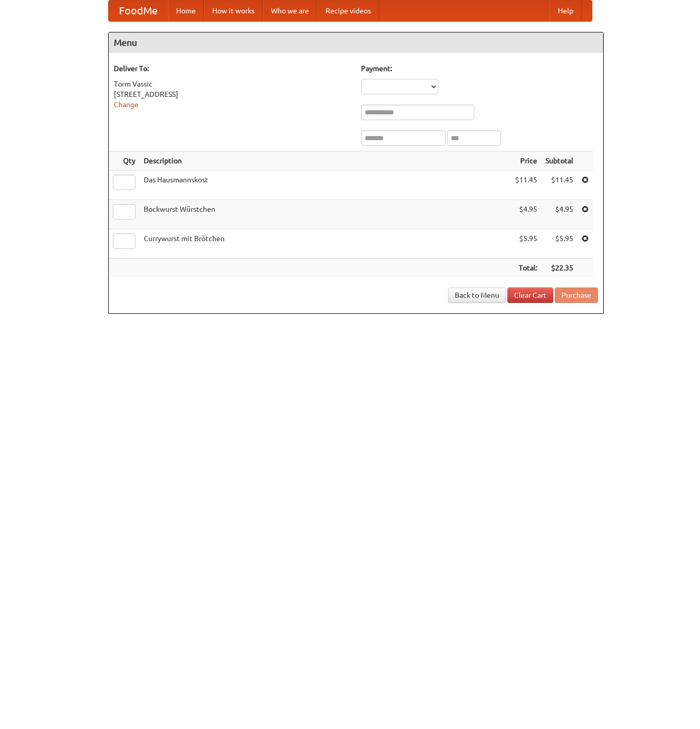 This screenshot has width=700, height=729. Describe the element at coordinates (290, 11) in the screenshot. I see `a: Who we are` at that location.